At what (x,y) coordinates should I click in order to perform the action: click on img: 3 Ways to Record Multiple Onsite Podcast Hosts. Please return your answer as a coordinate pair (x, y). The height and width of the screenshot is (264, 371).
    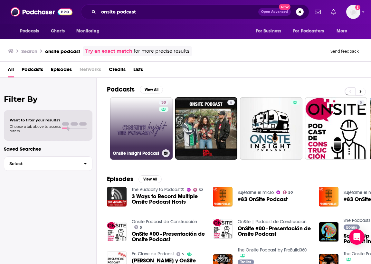
    Looking at the image, I should click on (116, 197).